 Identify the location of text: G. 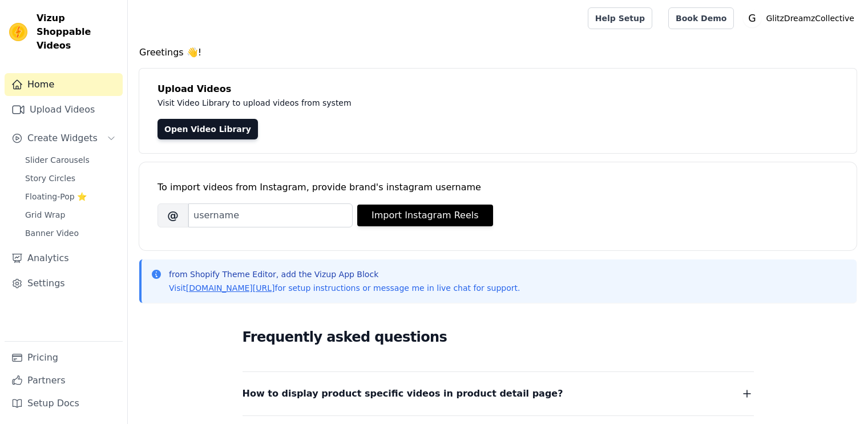
(752, 19).